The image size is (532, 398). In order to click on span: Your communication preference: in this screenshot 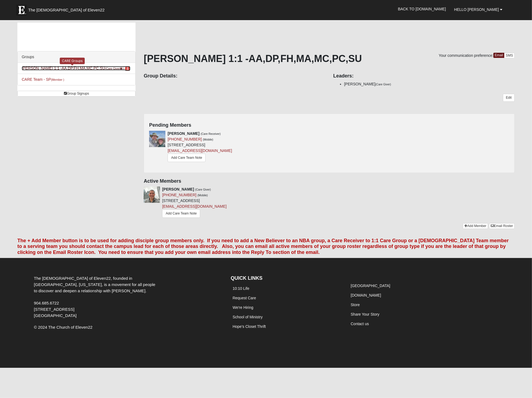, I will do `click(466, 55)`.